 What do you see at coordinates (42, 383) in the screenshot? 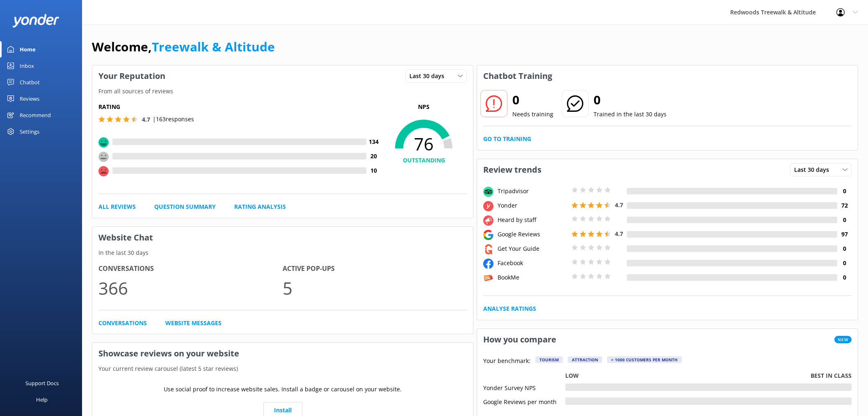
I see `div: Support Docs` at bounding box center [42, 383].